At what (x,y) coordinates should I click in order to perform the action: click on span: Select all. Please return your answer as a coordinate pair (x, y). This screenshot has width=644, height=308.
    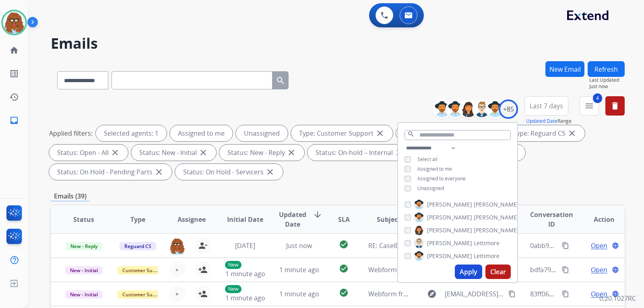
    Looking at the image, I should click on (427, 159).